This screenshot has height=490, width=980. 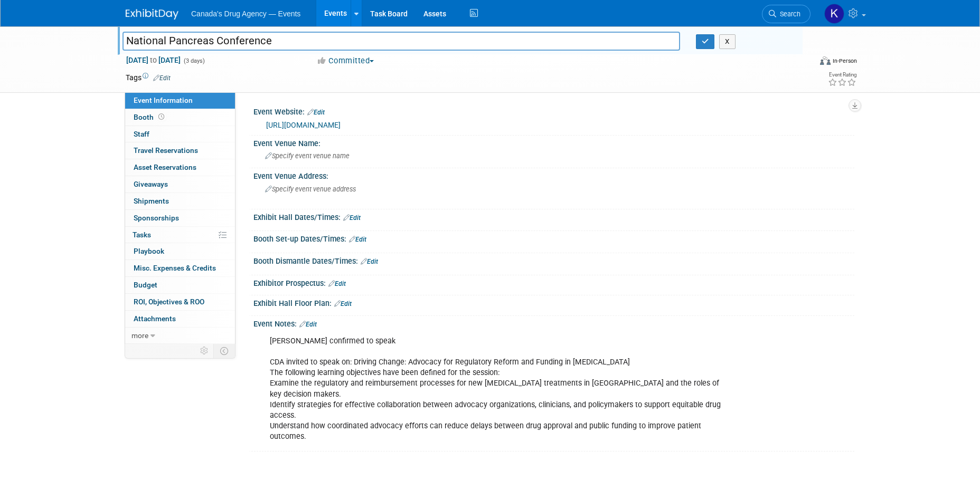 What do you see at coordinates (166, 150) in the screenshot?
I see `span: Travel Reservations` at bounding box center [166, 150].